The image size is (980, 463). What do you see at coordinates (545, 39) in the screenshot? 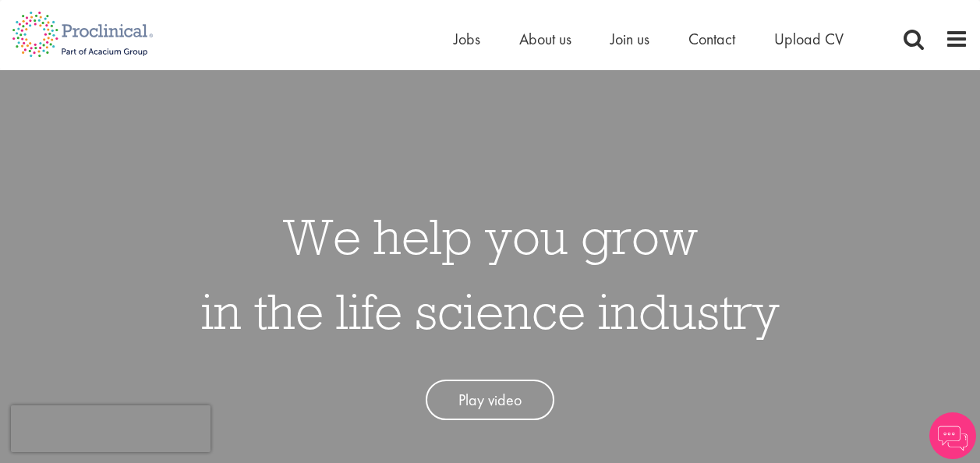
I see `a: About us` at bounding box center [545, 39].